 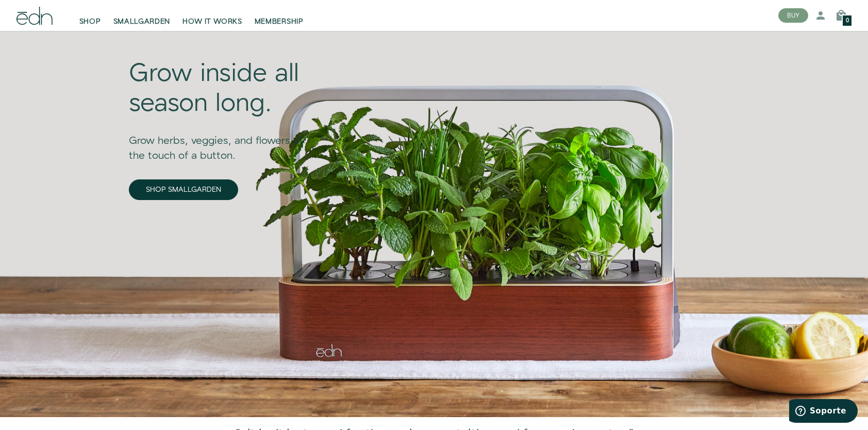 What do you see at coordinates (90, 16) in the screenshot?
I see `a: SHOP` at bounding box center [90, 16].